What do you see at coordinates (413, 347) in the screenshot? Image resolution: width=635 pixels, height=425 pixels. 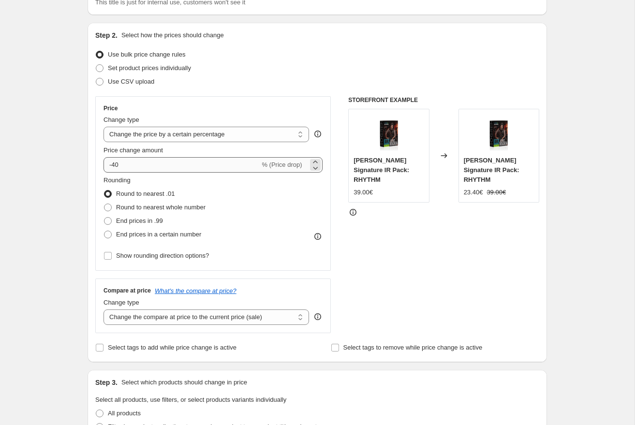 I see `span: Select tags to remove while price change is active` at bounding box center [413, 347].